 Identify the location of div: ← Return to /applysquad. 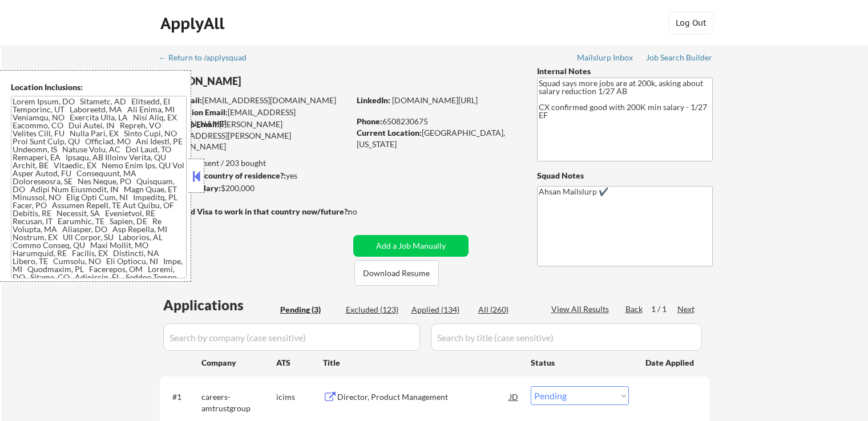
(208, 58).